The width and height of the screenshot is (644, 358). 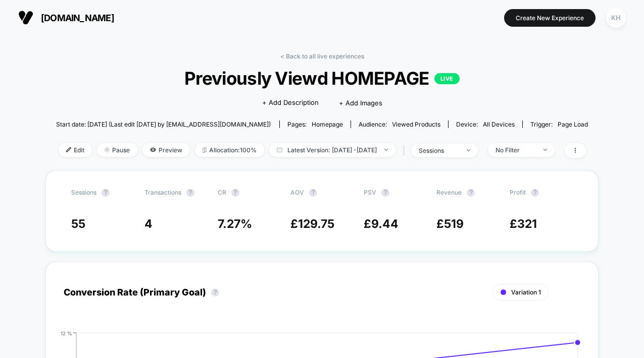 What do you see at coordinates (149, 224) in the screenshot?
I see `span: 4` at bounding box center [149, 224].